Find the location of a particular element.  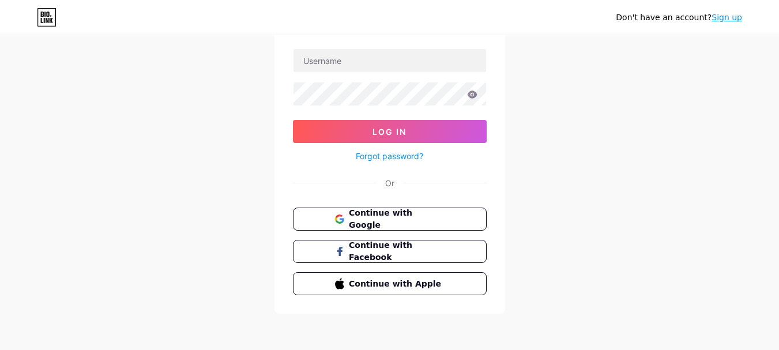

button: Log In is located at coordinates (390, 131).